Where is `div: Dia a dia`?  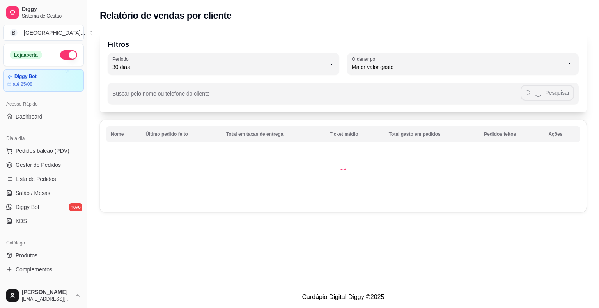
div: Dia a dia is located at coordinates (43, 138).